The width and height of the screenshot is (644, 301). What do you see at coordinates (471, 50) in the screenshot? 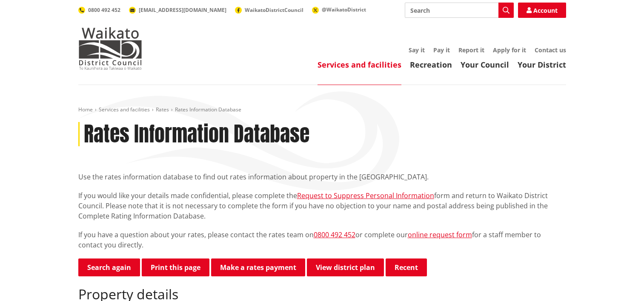
I see `a: Report it` at bounding box center [471, 50].